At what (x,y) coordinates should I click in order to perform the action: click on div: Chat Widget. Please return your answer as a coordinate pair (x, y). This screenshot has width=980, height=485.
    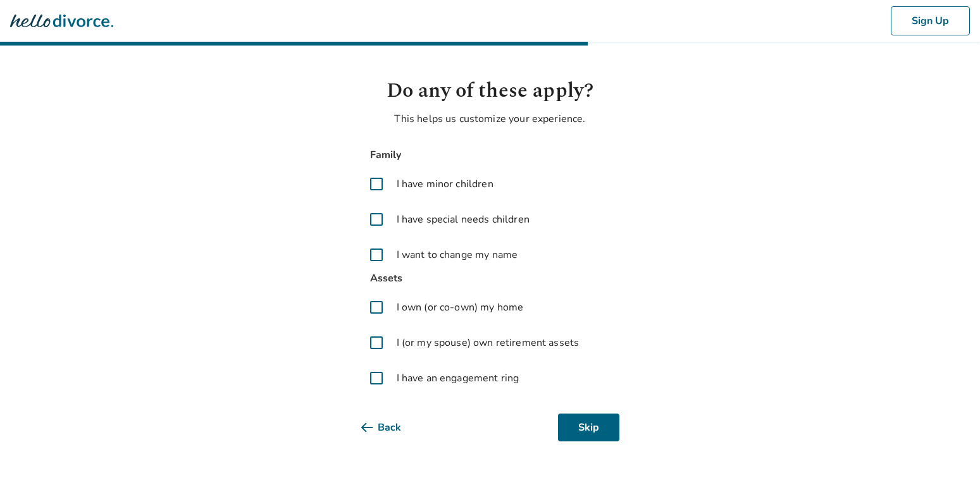
    Looking at the image, I should click on (948, 455).